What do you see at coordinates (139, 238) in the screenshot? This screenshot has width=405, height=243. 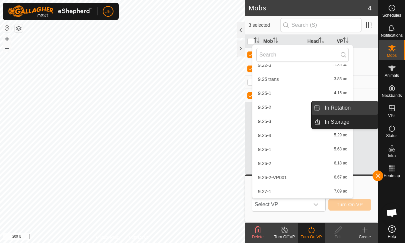 I see `a: Contact Us` at bounding box center [139, 238].